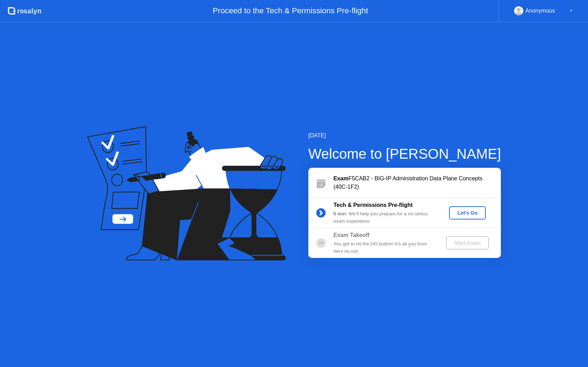  I want to click on div: Let's Go, so click(467, 213).